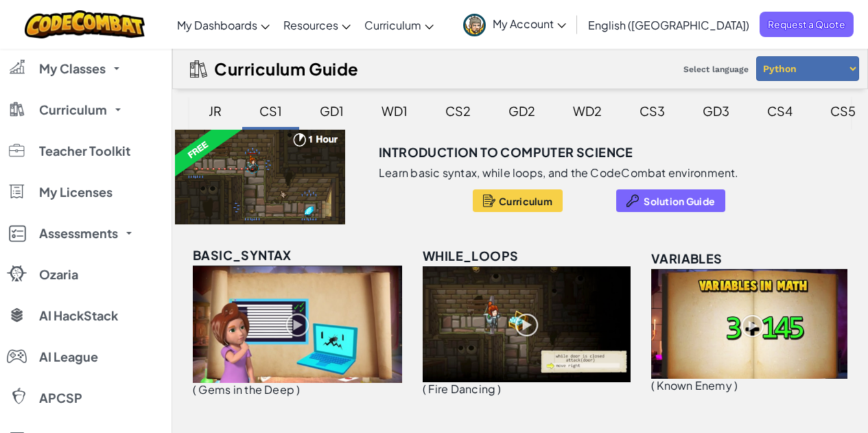  What do you see at coordinates (243, 255) in the screenshot?
I see `span: basic_syntax` at bounding box center [243, 255].